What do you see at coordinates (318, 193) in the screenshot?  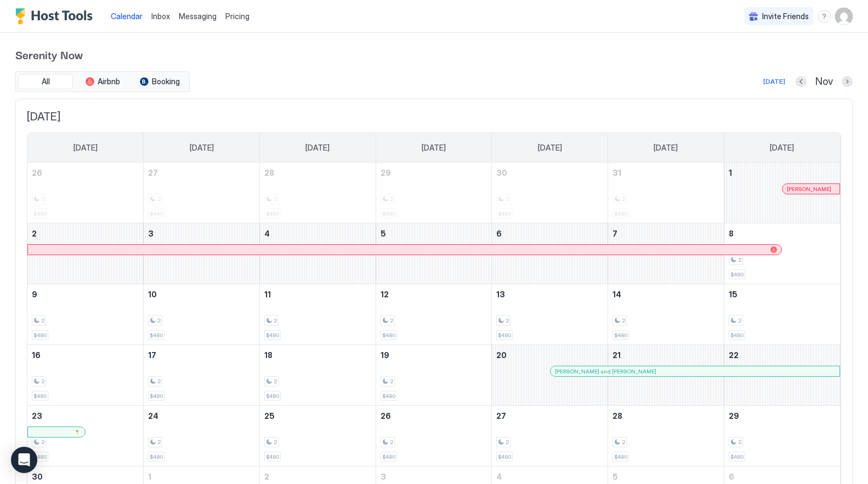 I see `td: October 28, 2025` at bounding box center [318, 193].